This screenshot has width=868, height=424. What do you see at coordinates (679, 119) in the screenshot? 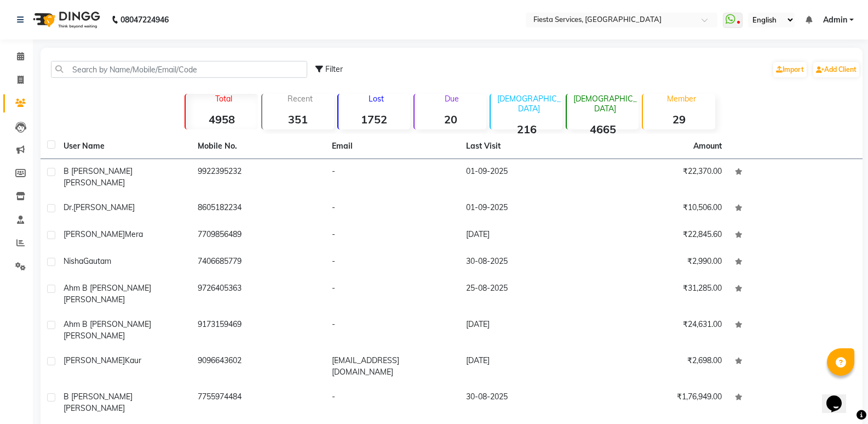
I see `strong: 29` at bounding box center [679, 119].